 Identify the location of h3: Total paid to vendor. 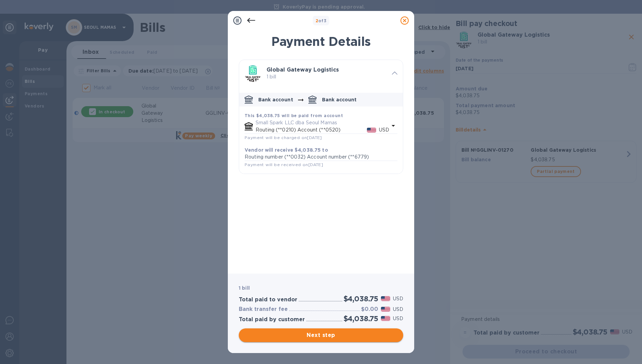
(268, 299).